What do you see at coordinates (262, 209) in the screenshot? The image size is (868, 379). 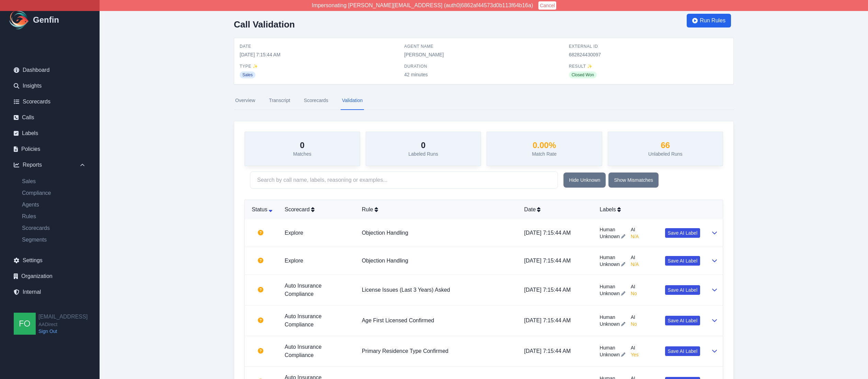 I see `div: Status` at bounding box center [262, 209].